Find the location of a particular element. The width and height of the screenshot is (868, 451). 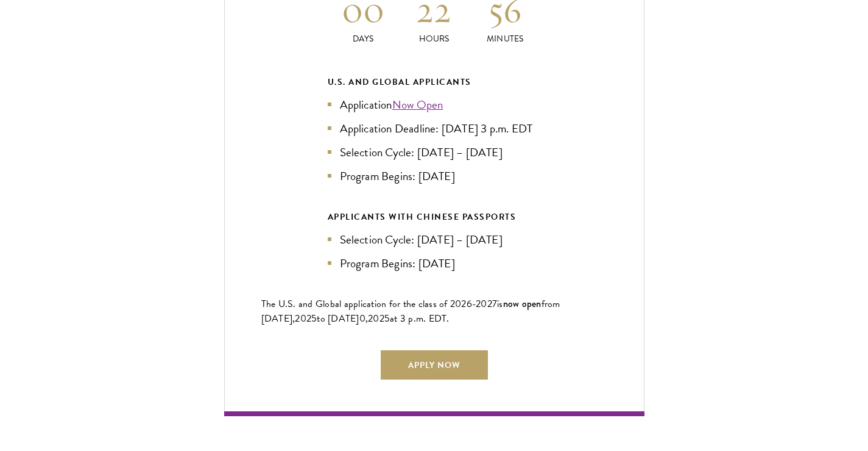

span: 6 is located at coordinates (469, 304).